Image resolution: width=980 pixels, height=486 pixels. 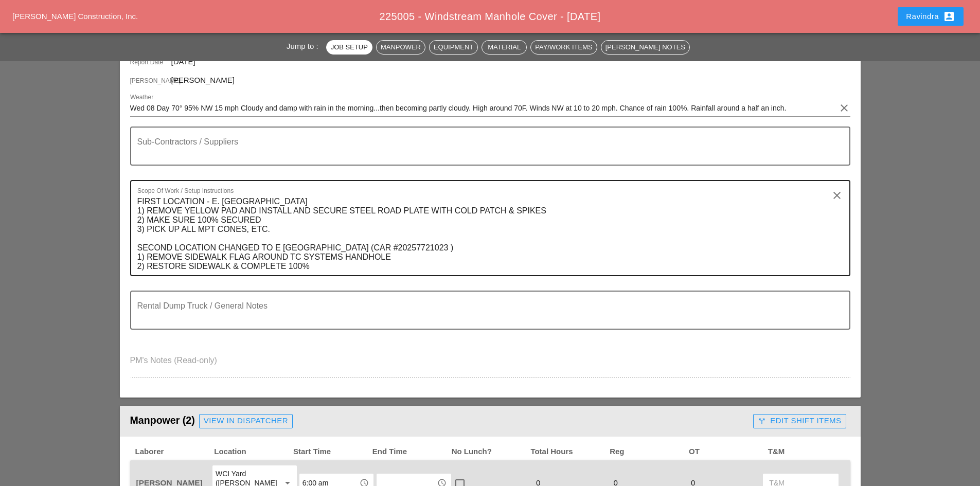 What do you see at coordinates (930, 17) in the screenshot?
I see `button: Ravindra` at bounding box center [930, 17].